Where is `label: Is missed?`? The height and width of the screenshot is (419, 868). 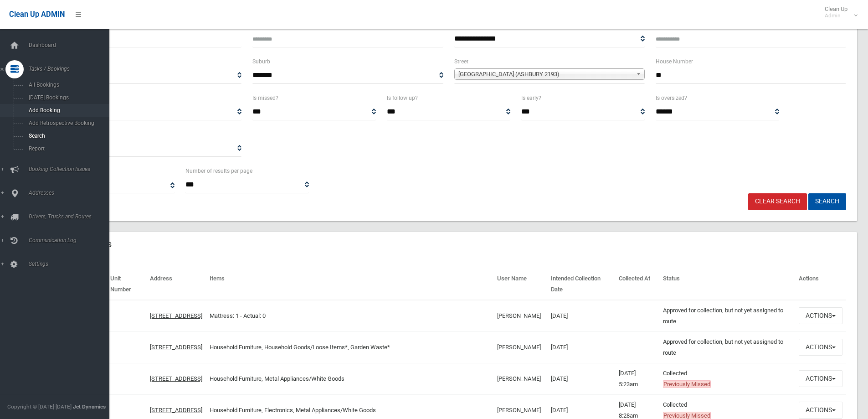
label: Is missed? is located at coordinates (265, 98).